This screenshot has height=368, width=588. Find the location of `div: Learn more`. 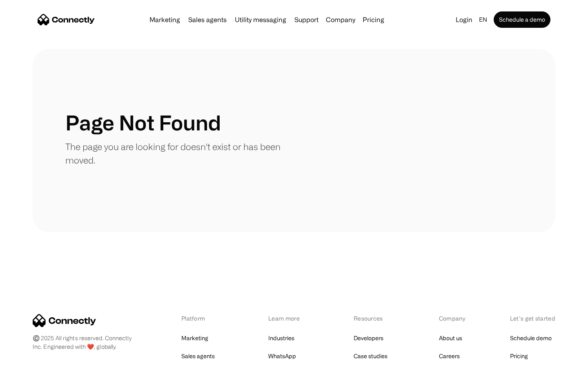

div: Learn more is located at coordinates (289, 318).